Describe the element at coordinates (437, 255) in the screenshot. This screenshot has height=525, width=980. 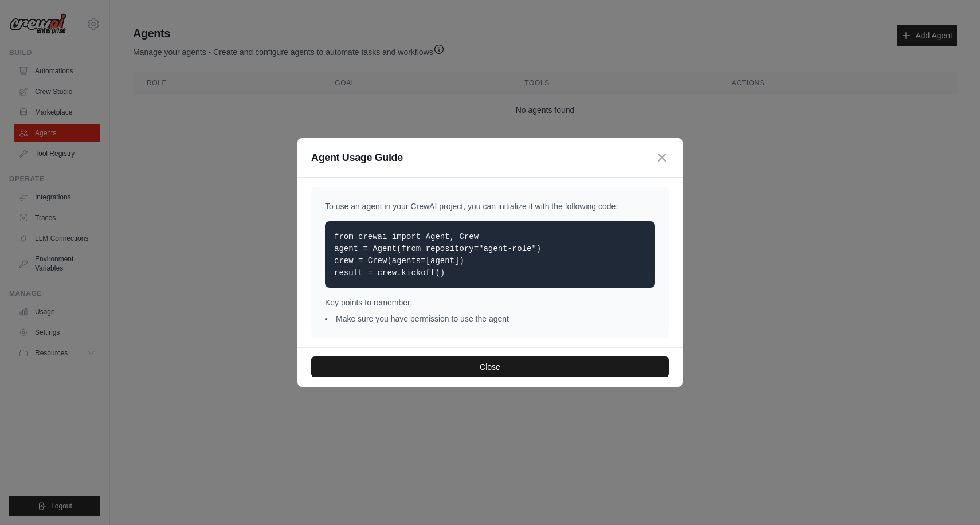
I see `code: from crewai import Agent, Crew agent = Agent(from_repository="agent-role") crew = Crew(agents=[ag...` at that location.